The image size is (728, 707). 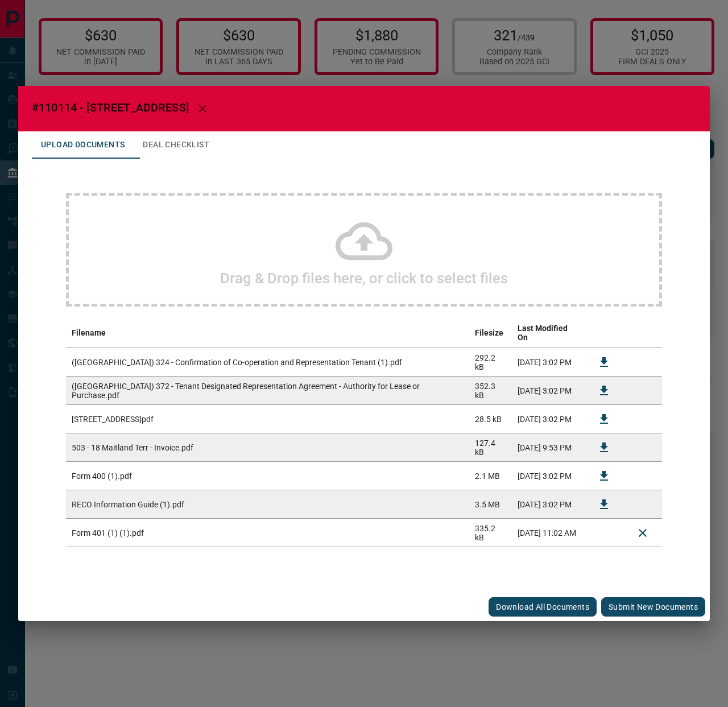 What do you see at coordinates (268, 447) in the screenshot?
I see `td: 503 - 18 Maitland Terr - Invoice.pdf` at bounding box center [268, 447].